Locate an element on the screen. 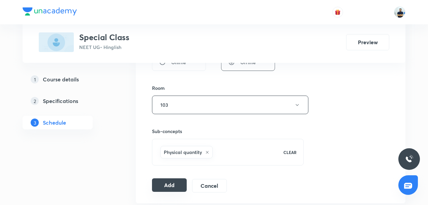 The height and width of the screenshot is (205, 428). p: 3 is located at coordinates (35, 122).